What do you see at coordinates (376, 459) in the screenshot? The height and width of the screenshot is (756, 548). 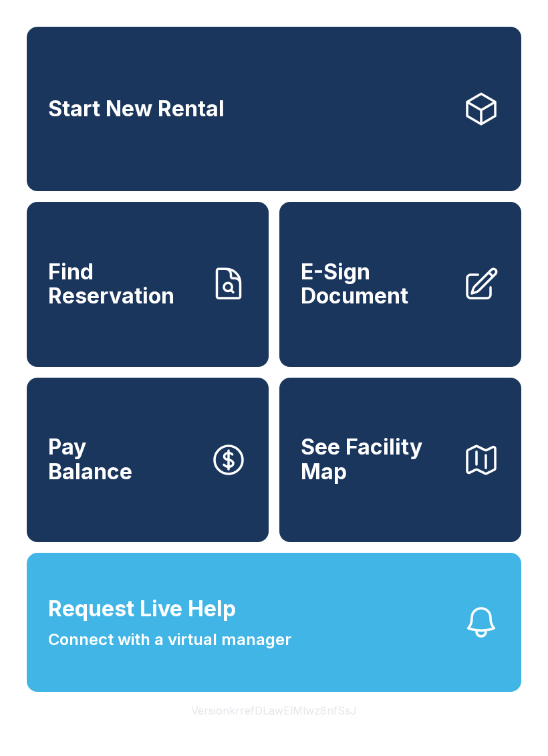 I see `span: See Facility Map` at bounding box center [376, 459].